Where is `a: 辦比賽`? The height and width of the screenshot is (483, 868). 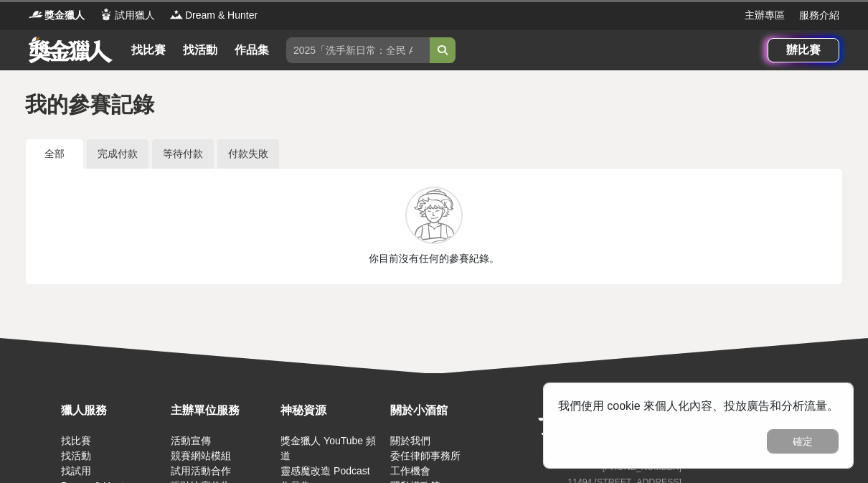 a: 辦比賽 is located at coordinates (804, 50).